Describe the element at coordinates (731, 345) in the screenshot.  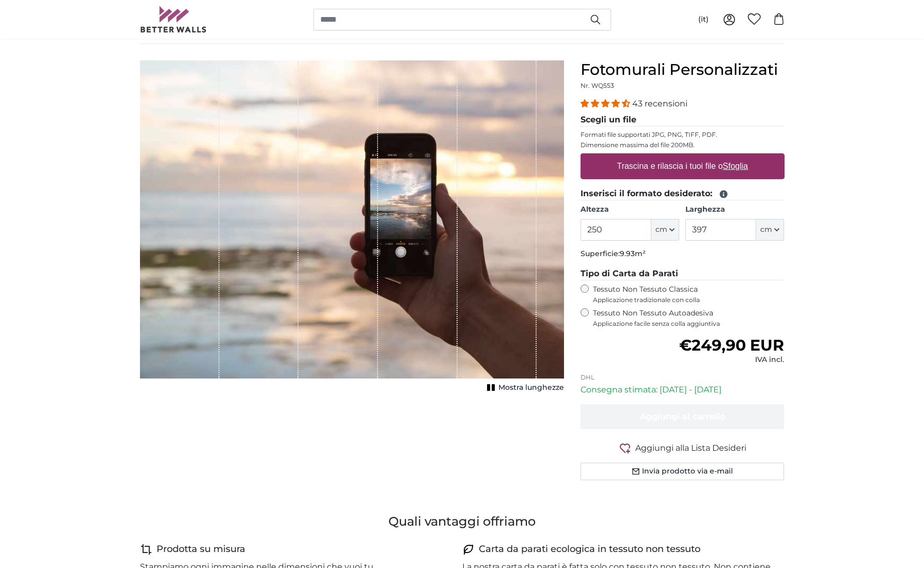
I see `span: €249,90 EUR` at that location.